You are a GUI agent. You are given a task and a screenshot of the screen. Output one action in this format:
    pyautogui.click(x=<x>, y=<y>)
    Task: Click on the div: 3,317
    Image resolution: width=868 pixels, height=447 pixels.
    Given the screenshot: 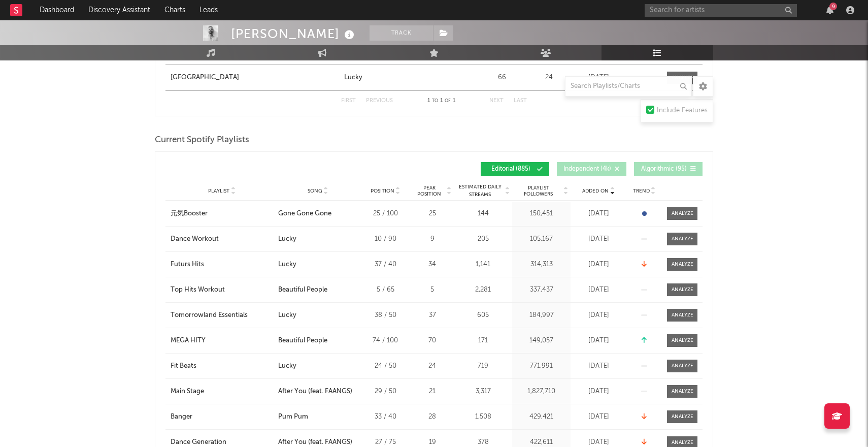 What is the action you would take?
    pyautogui.click(x=483, y=392)
    